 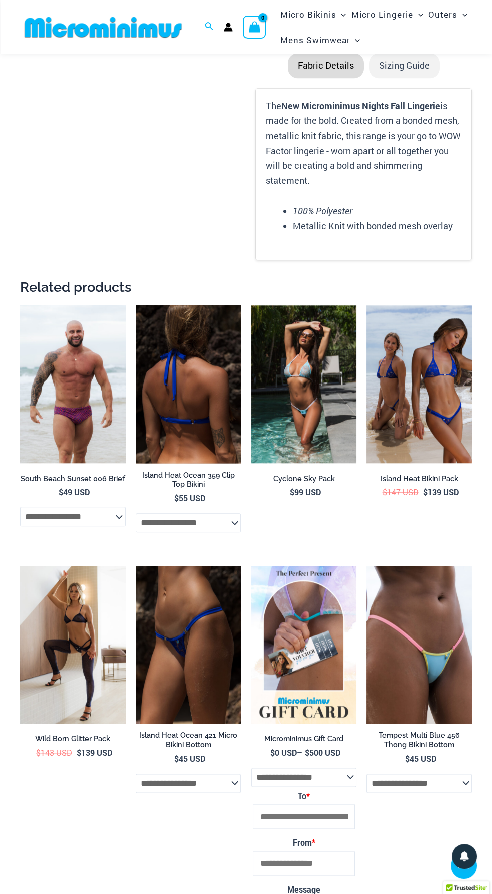 What do you see at coordinates (304, 741) in the screenshot?
I see `a: Microminimus Gift Card` at bounding box center [304, 741].